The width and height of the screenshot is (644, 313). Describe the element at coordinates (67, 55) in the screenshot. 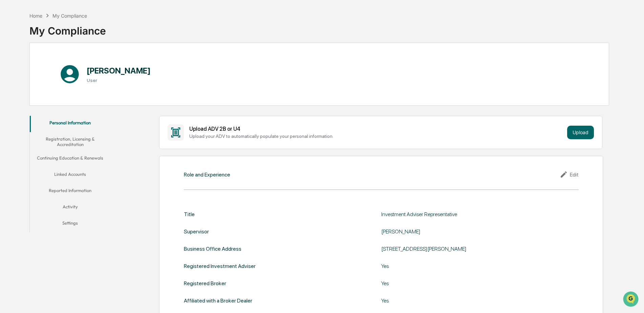

I see `div: Start new chat` at that location.